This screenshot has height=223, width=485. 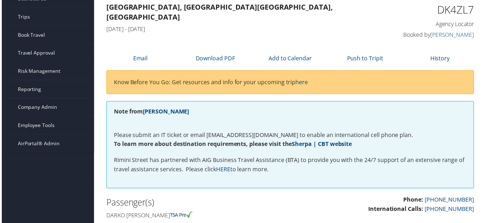 I want to click on span: AirPortal® Admin, so click(x=37, y=144).